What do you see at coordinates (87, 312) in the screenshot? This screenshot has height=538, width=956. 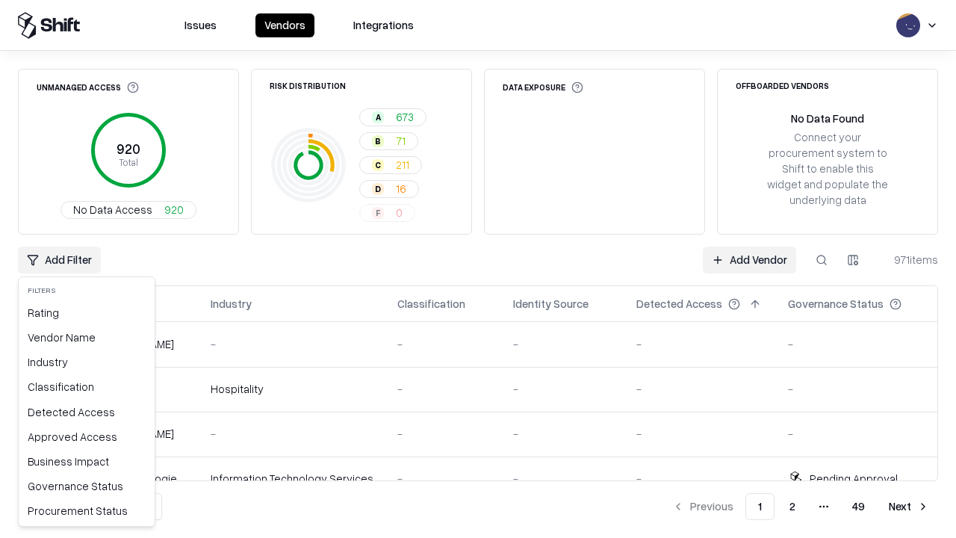 I see `div: Rating` at bounding box center [87, 312].